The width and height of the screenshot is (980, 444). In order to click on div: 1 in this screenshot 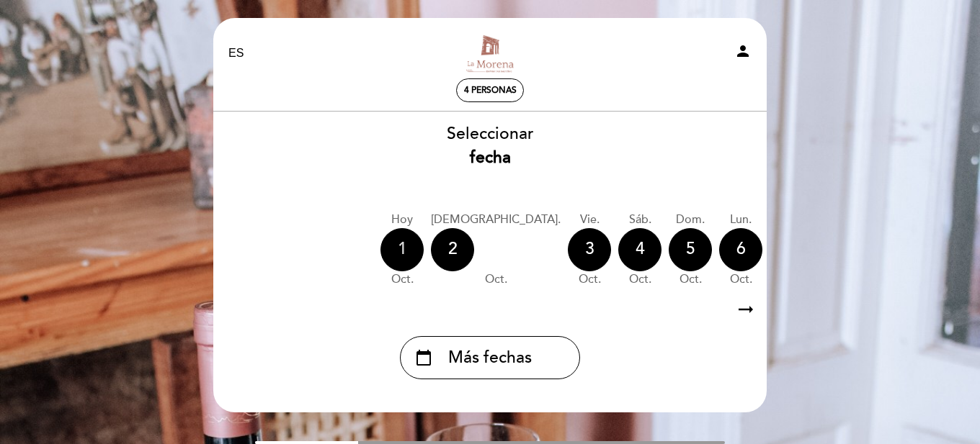, I will do `click(402, 250)`.